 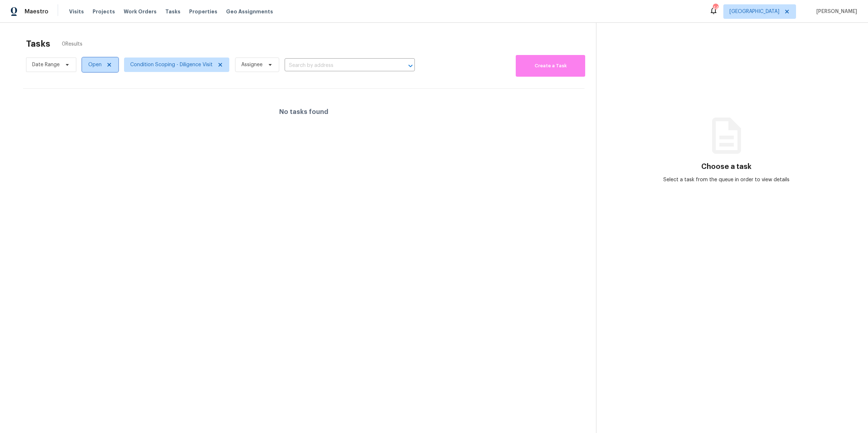 What do you see at coordinates (38, 43) in the screenshot?
I see `h2: Tasks` at bounding box center [38, 43].